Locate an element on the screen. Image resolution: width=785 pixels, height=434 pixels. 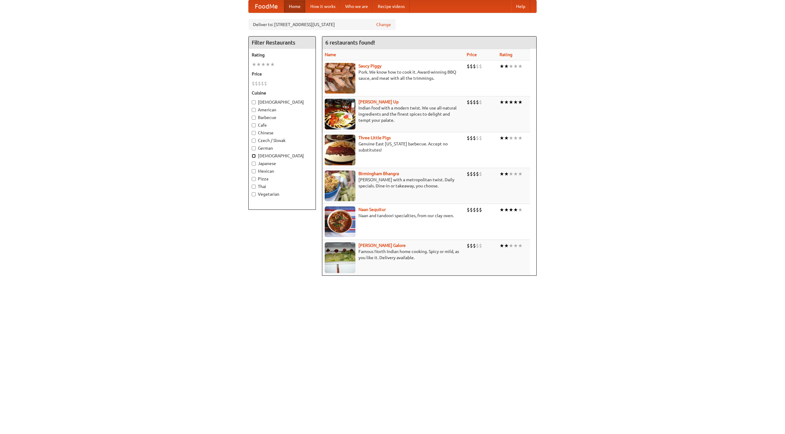
input: Chinese is located at coordinates (254, 133).